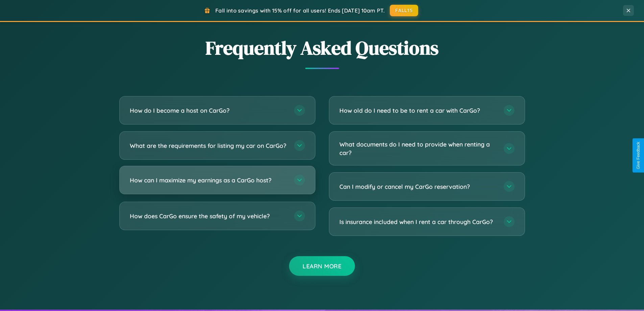 The width and height of the screenshot is (644, 311). What do you see at coordinates (418, 222) in the screenshot?
I see `h3: Is insurance included when I rent a car through CarGo?` at bounding box center [418, 222].